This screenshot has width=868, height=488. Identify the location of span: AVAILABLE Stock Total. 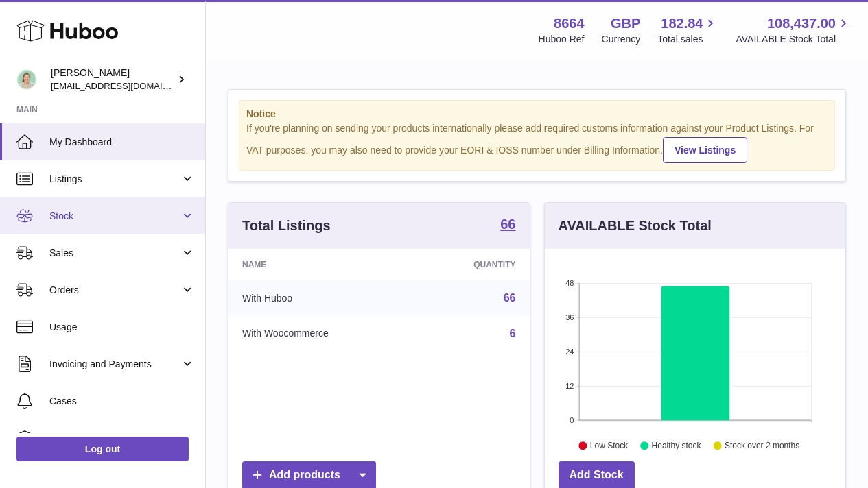
(793, 39).